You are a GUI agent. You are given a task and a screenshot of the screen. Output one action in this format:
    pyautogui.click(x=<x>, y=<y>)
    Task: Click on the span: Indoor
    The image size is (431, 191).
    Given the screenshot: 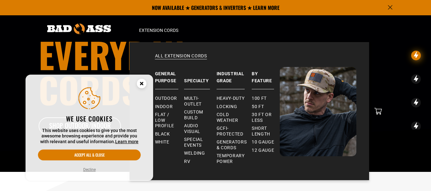 What is the action you would take?
    pyautogui.click(x=164, y=107)
    